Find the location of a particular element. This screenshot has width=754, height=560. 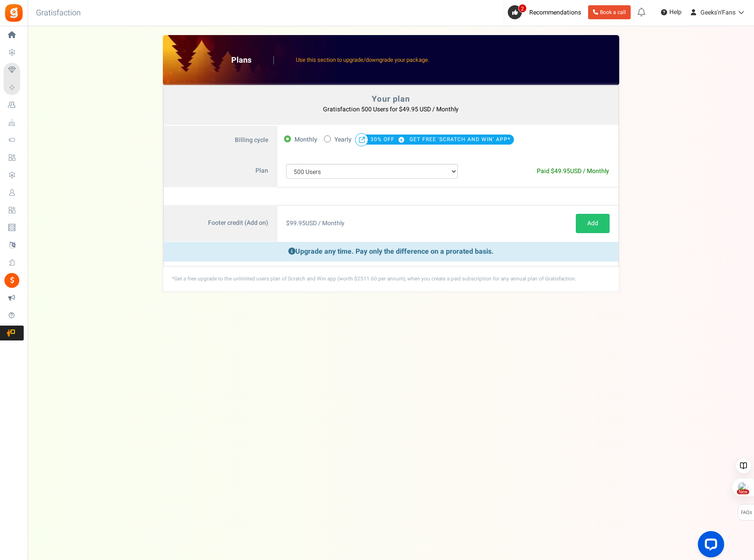

h4: Your plan is located at coordinates (391, 99).